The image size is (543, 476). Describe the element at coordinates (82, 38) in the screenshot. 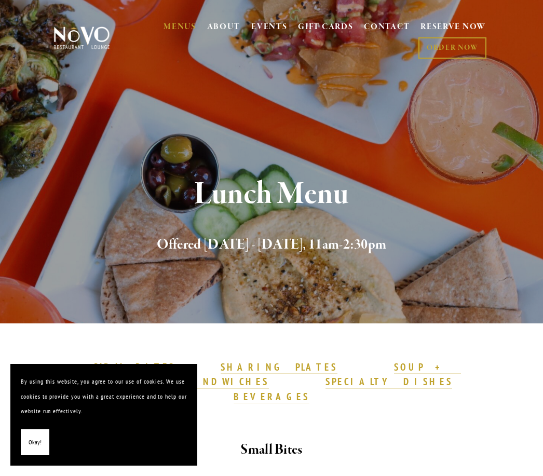

I see `img: Novo Restaurant &amp; Lounge` at that location.